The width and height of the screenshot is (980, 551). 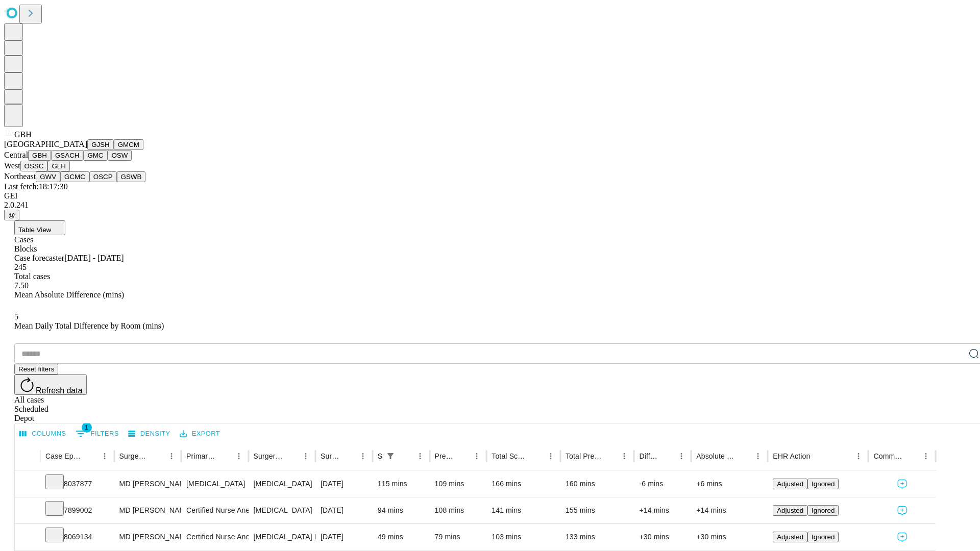 I want to click on div: 7899002, so click(x=77, y=510).